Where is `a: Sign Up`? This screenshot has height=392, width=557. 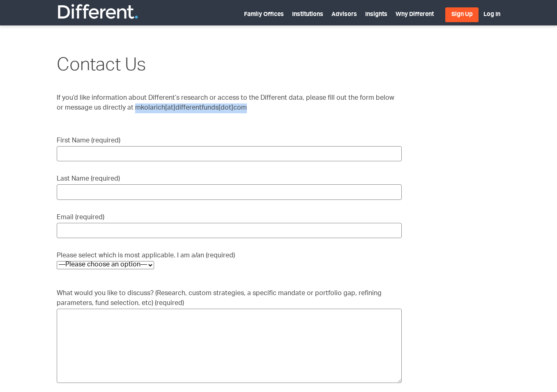 a: Sign Up is located at coordinates (461, 15).